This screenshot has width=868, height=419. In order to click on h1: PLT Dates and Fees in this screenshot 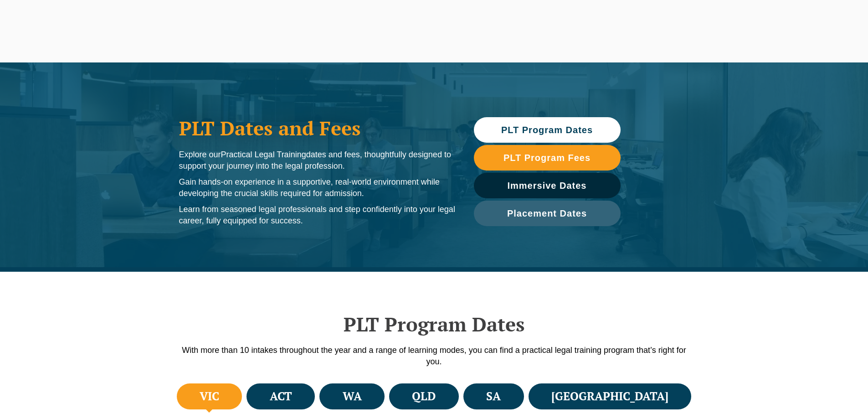, I will do `click(317, 128)`.